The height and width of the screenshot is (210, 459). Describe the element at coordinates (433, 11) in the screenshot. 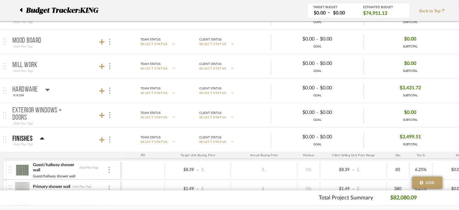

I see `span: Back to Top` at that location.